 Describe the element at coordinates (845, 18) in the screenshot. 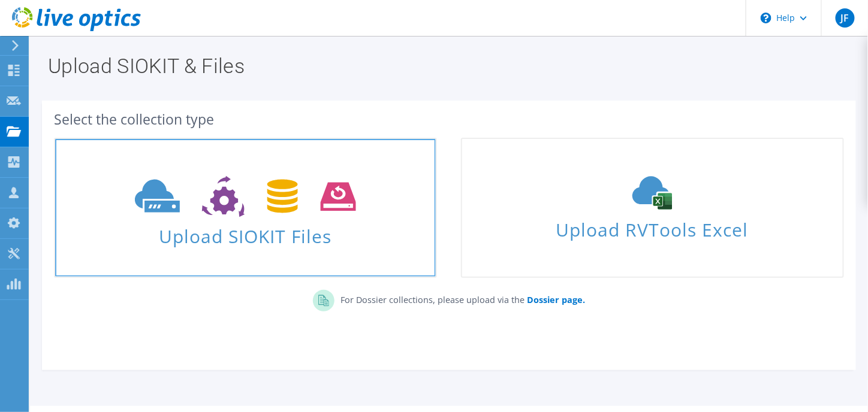

I see `span: JF` at that location.